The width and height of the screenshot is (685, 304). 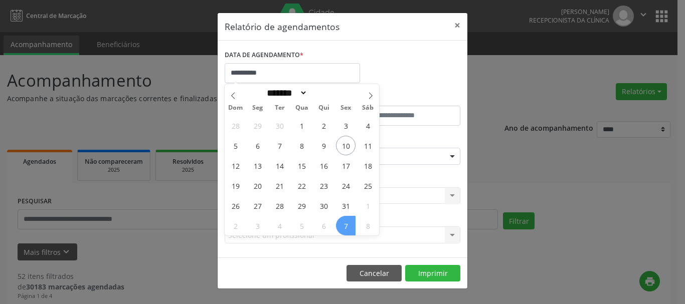 What do you see at coordinates (257, 165) in the screenshot?
I see `span: Outubro 13, 2025` at bounding box center [257, 165].